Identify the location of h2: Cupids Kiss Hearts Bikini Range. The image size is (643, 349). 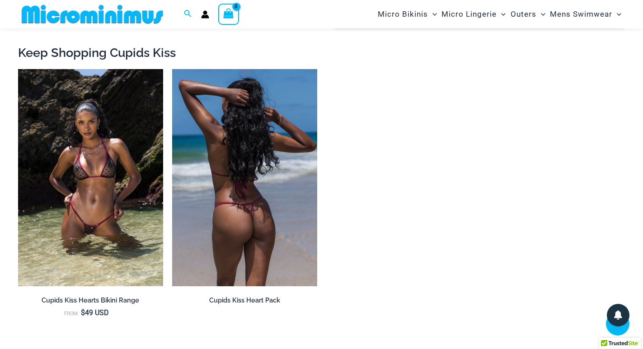
(90, 300).